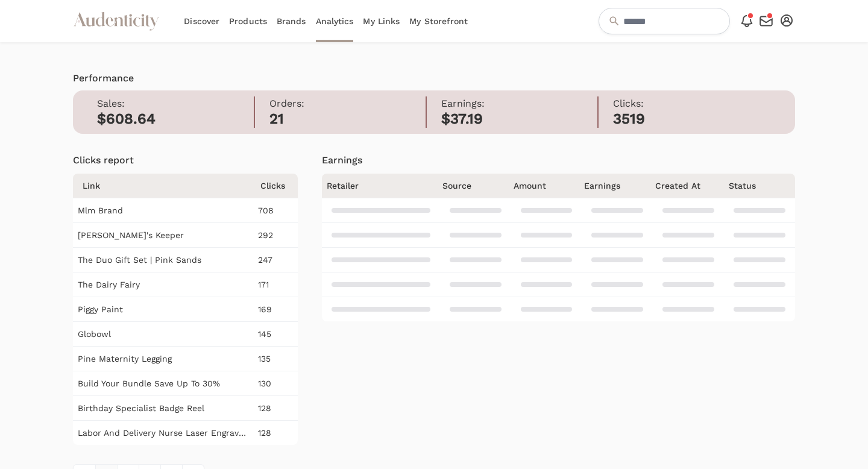 The height and width of the screenshot is (469, 868). What do you see at coordinates (519, 104) in the screenshot?
I see `p: Earnings:` at bounding box center [519, 104].